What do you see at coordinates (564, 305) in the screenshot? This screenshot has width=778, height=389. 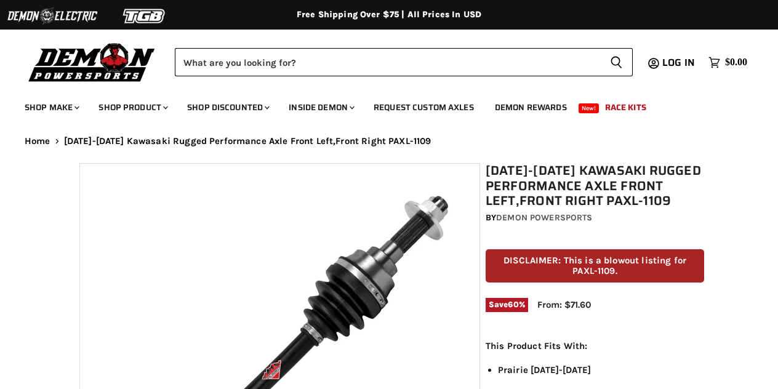 I see `span: From: $71.60` at bounding box center [564, 305].